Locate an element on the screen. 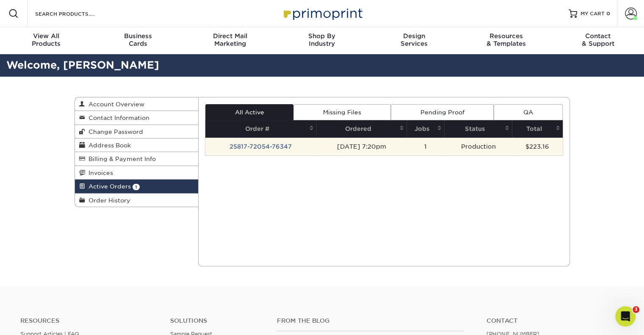 This screenshot has width=644, height=335. span: Design is located at coordinates (414, 36).